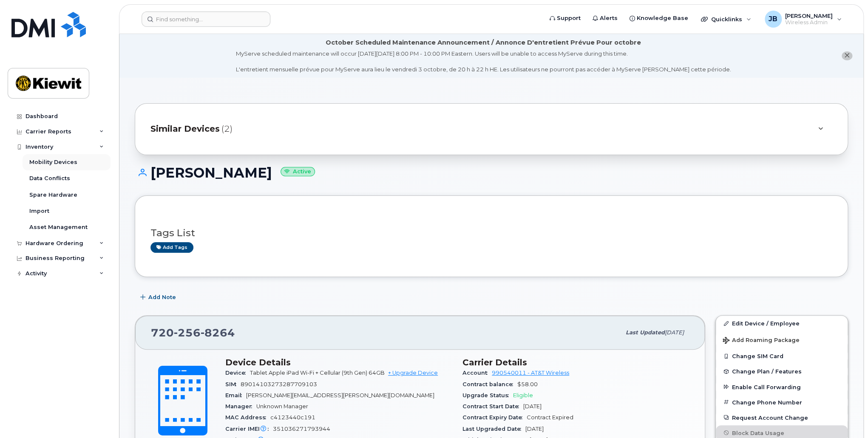 The height and width of the screenshot is (438, 868). What do you see at coordinates (297, 171) in the screenshot?
I see `small: Active` at bounding box center [297, 171].